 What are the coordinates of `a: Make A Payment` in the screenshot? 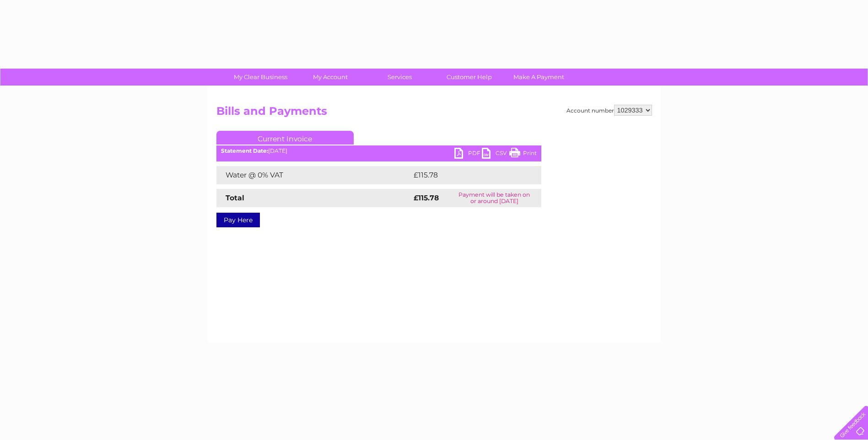 It's located at (538, 77).